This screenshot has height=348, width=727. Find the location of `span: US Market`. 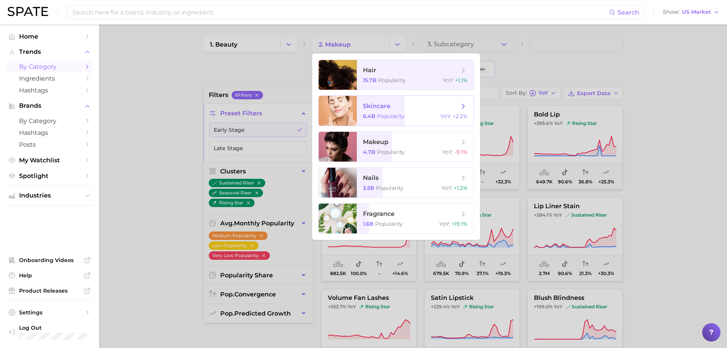

span: US Market is located at coordinates (697, 12).